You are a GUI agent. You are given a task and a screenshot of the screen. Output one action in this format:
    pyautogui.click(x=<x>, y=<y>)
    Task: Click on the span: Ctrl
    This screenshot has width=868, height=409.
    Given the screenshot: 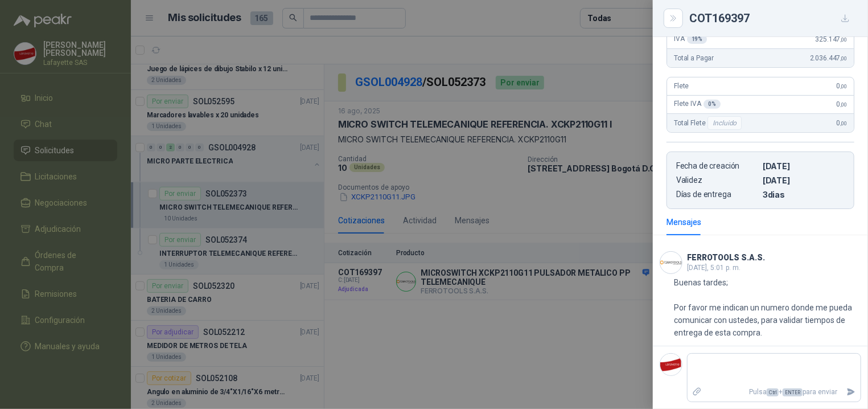 What is the action you would take?
    pyautogui.click(x=772, y=392)
    